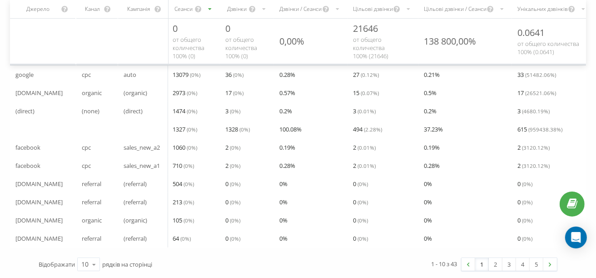  What do you see at coordinates (182, 238) in the screenshot?
I see `span: 64` at bounding box center [182, 238].